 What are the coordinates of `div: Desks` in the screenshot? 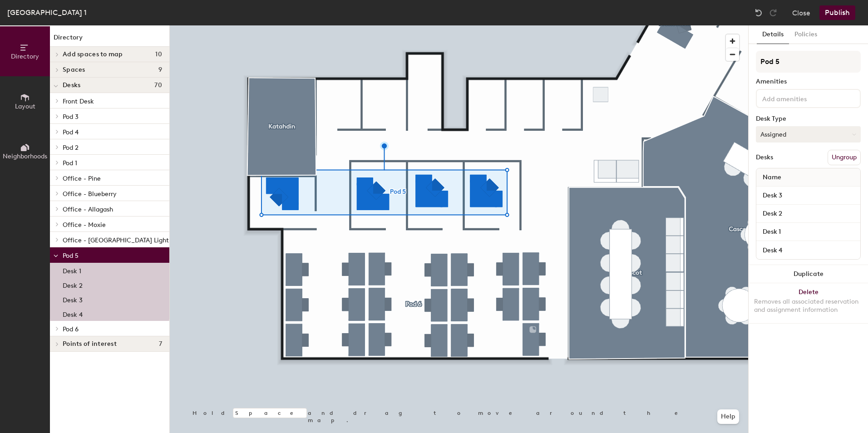 It's located at (764, 157).